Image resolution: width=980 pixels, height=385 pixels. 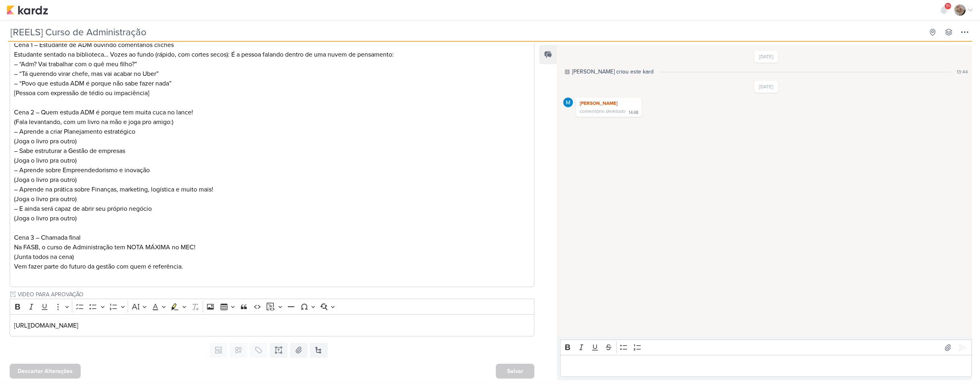 What do you see at coordinates (27, 10) in the screenshot?
I see `img: kardz.app` at bounding box center [27, 10].